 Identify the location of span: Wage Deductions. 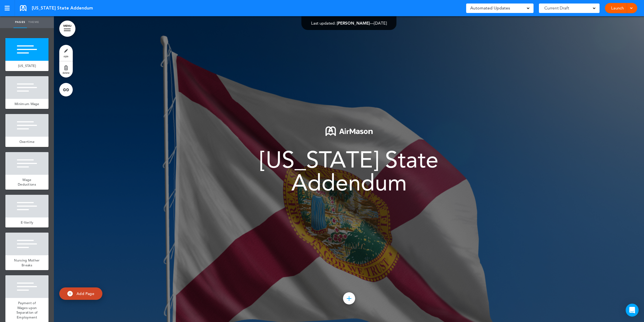
(27, 182).